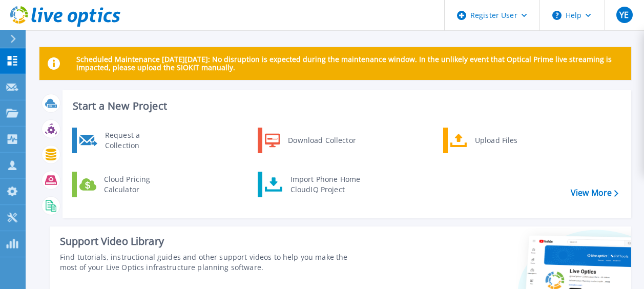 Image resolution: width=644 pixels, height=289 pixels. I want to click on a: Upload Files, so click(495, 140).